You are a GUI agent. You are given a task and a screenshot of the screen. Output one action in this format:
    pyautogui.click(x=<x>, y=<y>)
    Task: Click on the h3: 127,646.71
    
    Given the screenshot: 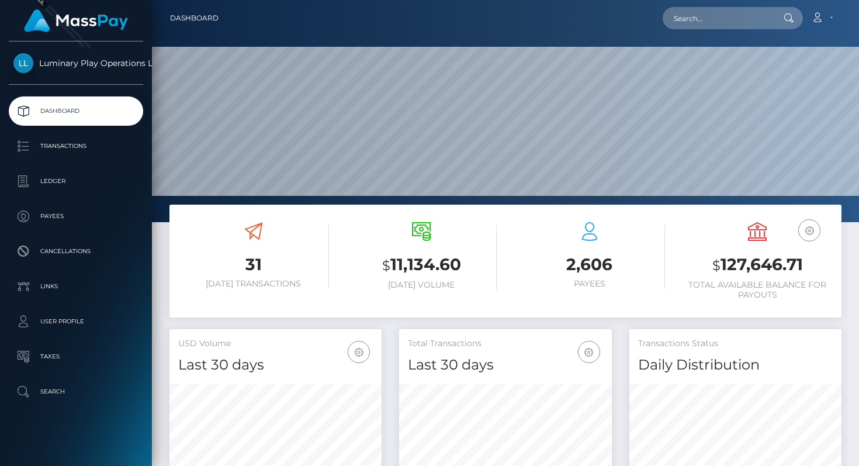 What is the action you would take?
    pyautogui.click(x=758, y=265)
    